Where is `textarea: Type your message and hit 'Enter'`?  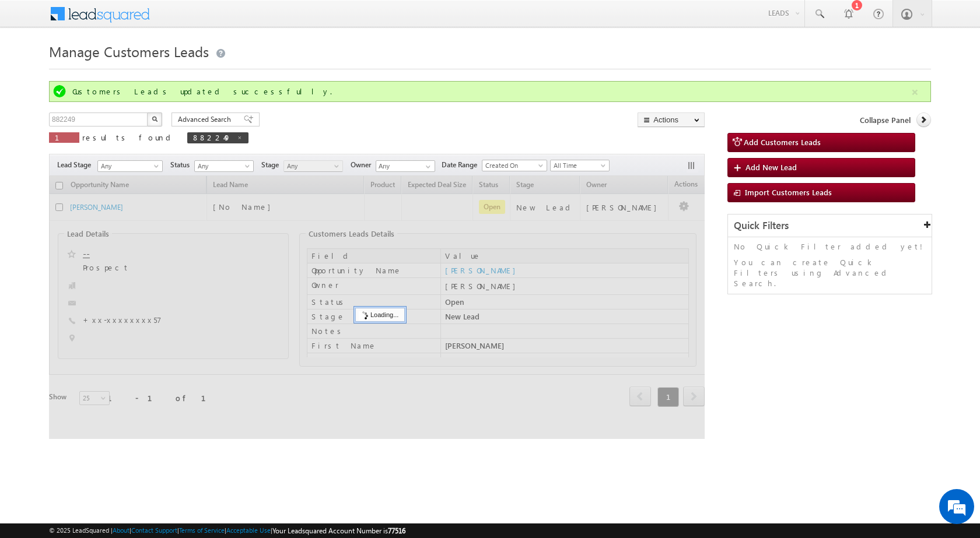 textarea: Type your message and hit 'Enter' is located at coordinates (114, 228).